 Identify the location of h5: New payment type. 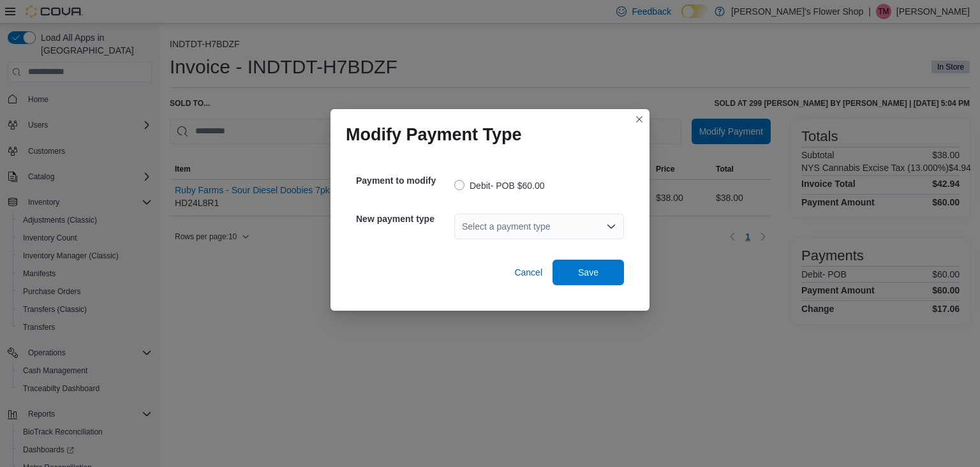
(404, 219).